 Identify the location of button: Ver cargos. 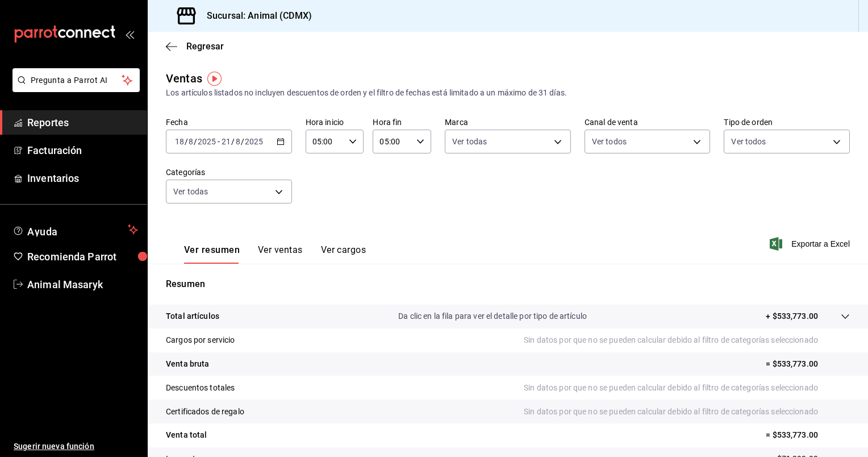
(344, 254).